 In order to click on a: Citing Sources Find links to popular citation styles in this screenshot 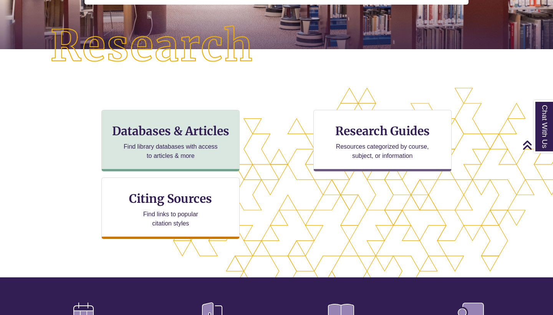, I will do `click(171, 208)`.